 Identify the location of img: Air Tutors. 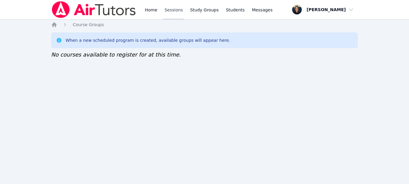
(94, 10).